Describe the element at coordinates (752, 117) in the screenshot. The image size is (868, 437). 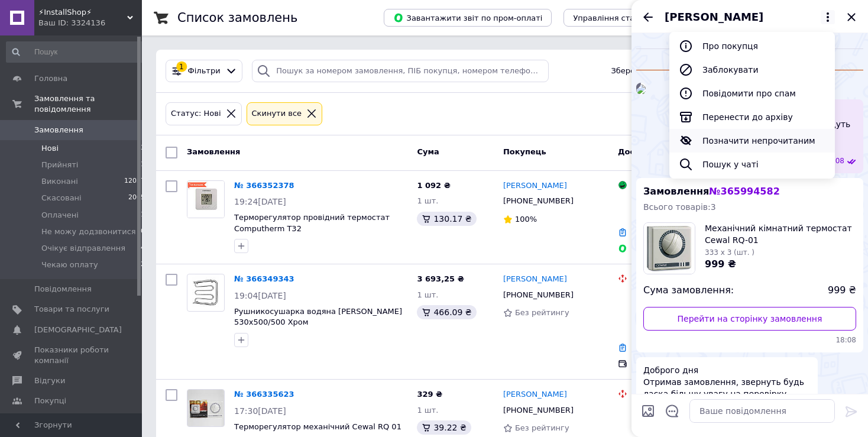
I see `button: Перенести до архіву` at that location.